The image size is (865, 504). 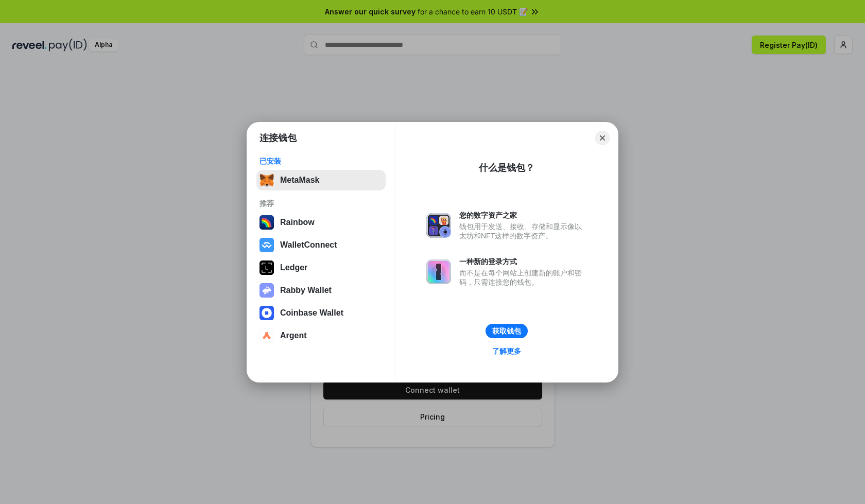 I want to click on img: svg+xml,%3Csvg%20fill%3D%22none%22%20height%3D%2233%22%20viewBox%3D%220%200%2035%2033%22%20width%..., so click(x=266, y=180).